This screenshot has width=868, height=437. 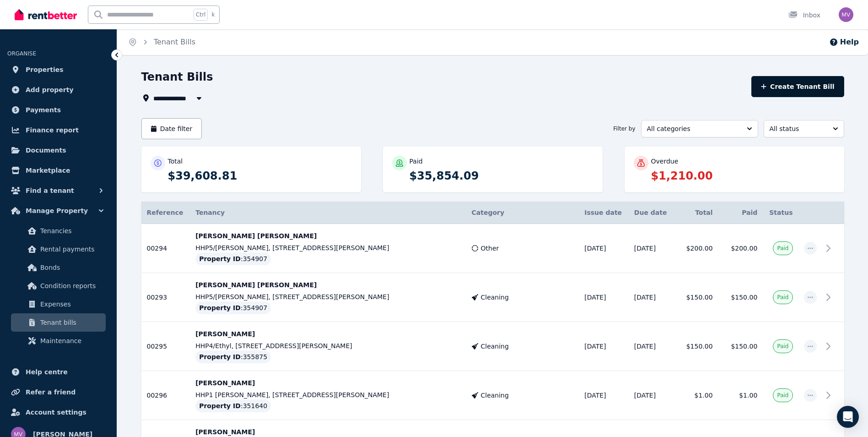 What do you see at coordinates (797, 87) in the screenshot?
I see `button: Create Tenant Bill` at bounding box center [797, 87].